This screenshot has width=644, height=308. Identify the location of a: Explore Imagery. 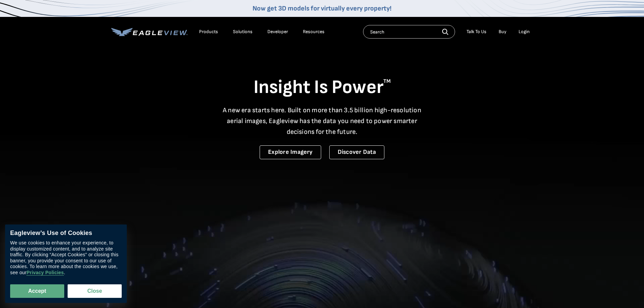
(291, 152).